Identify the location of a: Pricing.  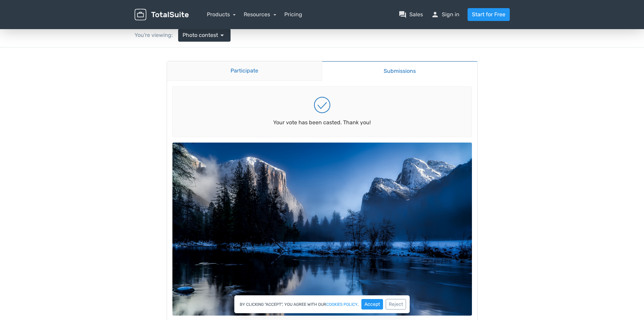
(293, 14).